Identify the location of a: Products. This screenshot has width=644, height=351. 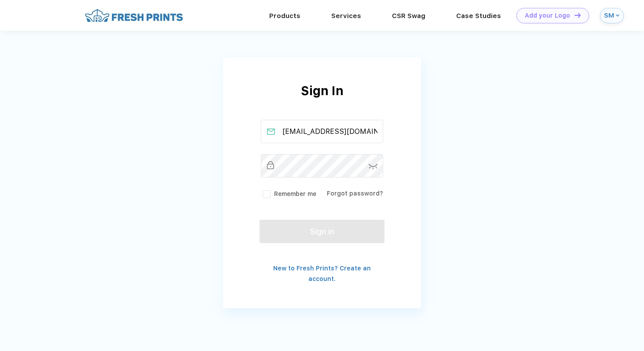
(284, 16).